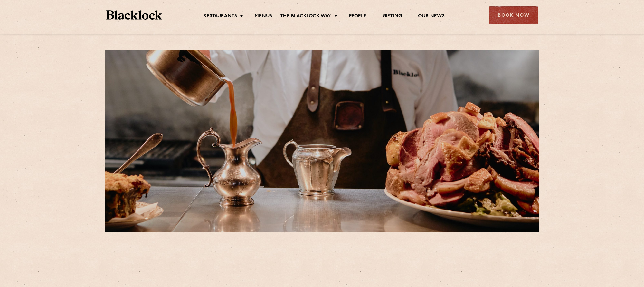 This screenshot has height=287, width=644. I want to click on a: People, so click(358, 17).